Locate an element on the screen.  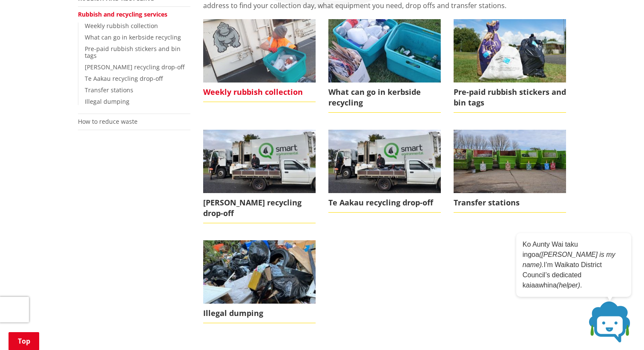
span: What can go in kerbside recycling is located at coordinates (385, 97).